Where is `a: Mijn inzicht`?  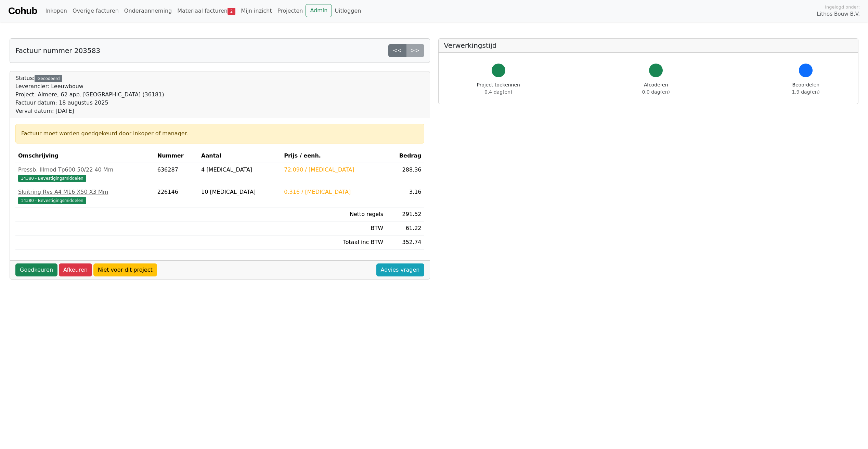 a: Mijn inzicht is located at coordinates (256, 11).